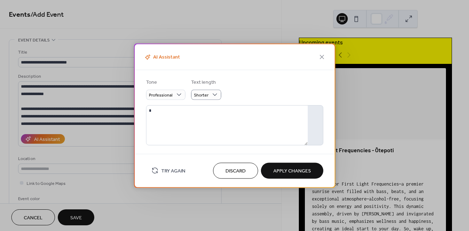 This screenshot has height=231, width=469. Describe the element at coordinates (292, 170) in the screenshot. I see `button: Apply Changes` at that location.